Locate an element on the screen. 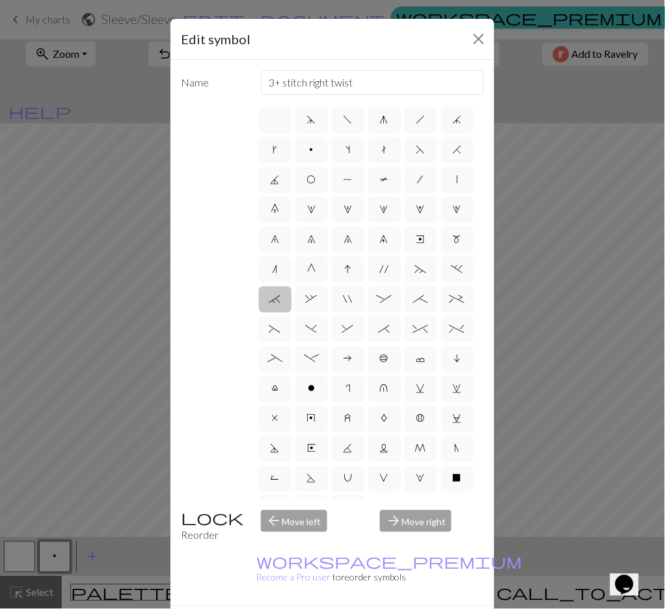 Image resolution: width=665 pixels, height=609 pixels. span: p is located at coordinates (312, 150).